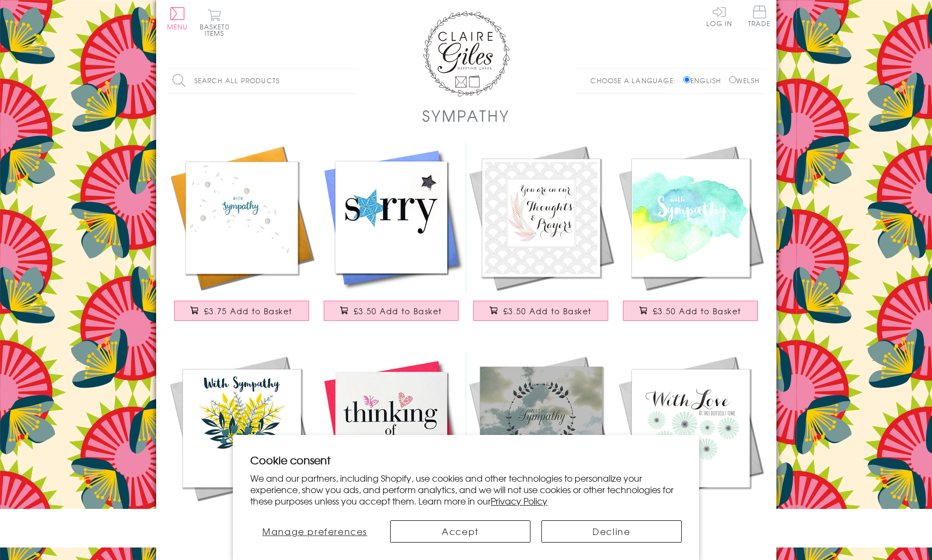 This screenshot has width=932, height=560. Describe the element at coordinates (466, 489) in the screenshot. I see `p: We and our partners, including Shopify, use cookies and other technologies to personalize your ex...` at that location.